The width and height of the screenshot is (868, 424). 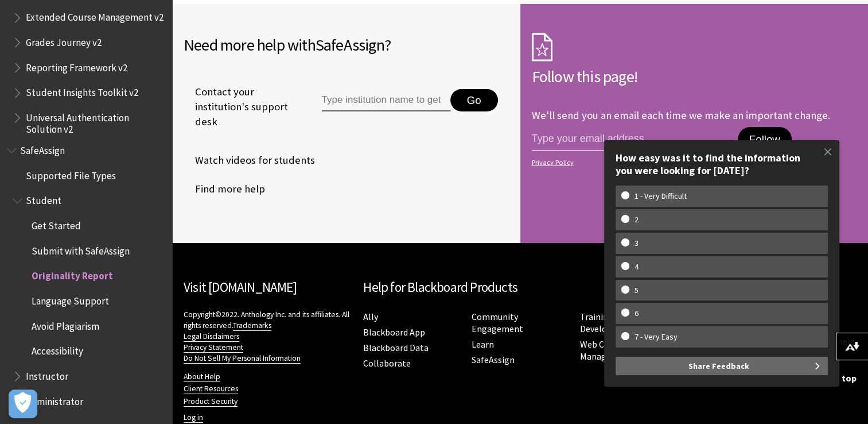 I want to click on a: Community Engagement, so click(x=497, y=322).